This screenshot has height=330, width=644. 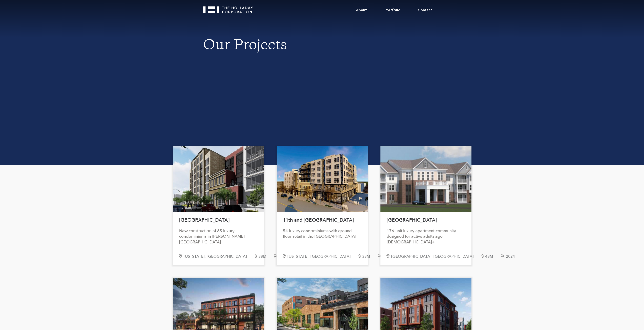 I want to click on a: About, so click(x=361, y=10).